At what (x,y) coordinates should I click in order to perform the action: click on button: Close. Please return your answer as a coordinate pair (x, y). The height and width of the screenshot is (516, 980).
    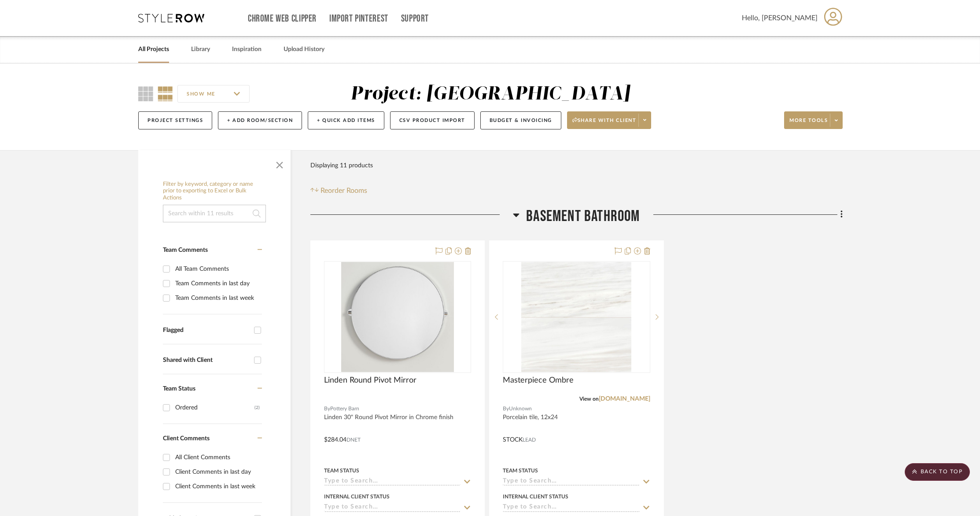
    Looking at the image, I should click on (280, 163).